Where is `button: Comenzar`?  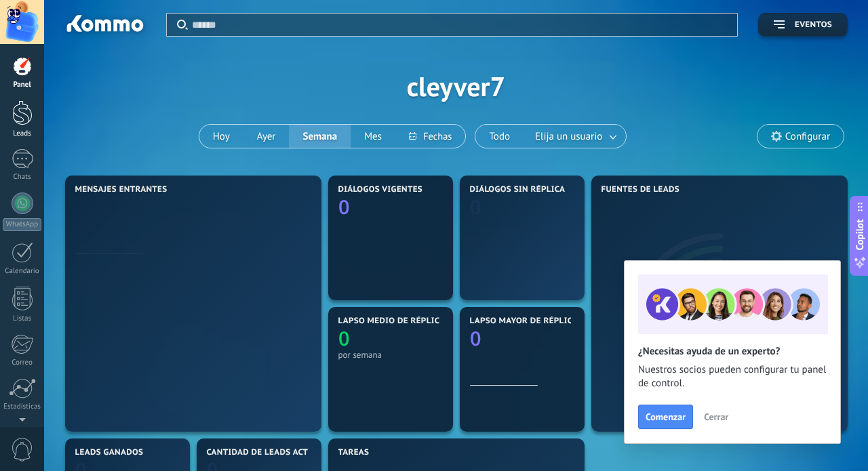 button: Comenzar is located at coordinates (665, 417).